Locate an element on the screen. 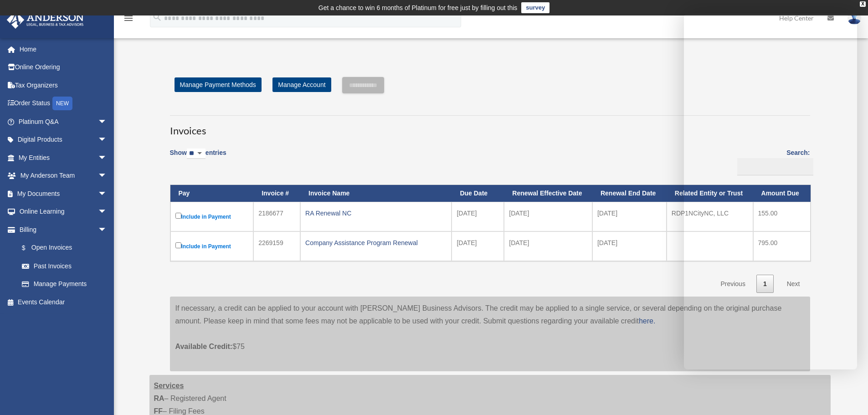 This screenshot has width=868, height=415. th: Invoice Name: activate to sort column ascending is located at coordinates (376, 193).